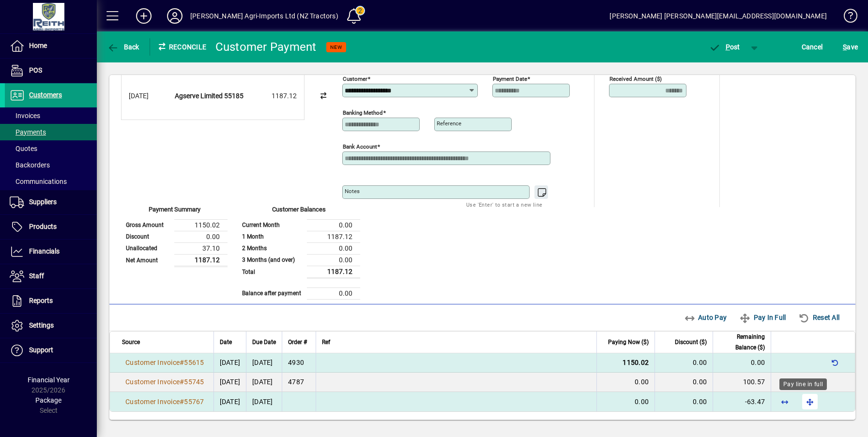 The height and width of the screenshot is (437, 868). What do you see at coordinates (165, 363) in the screenshot?
I see `a: Customer Invoice#55615` at bounding box center [165, 363].